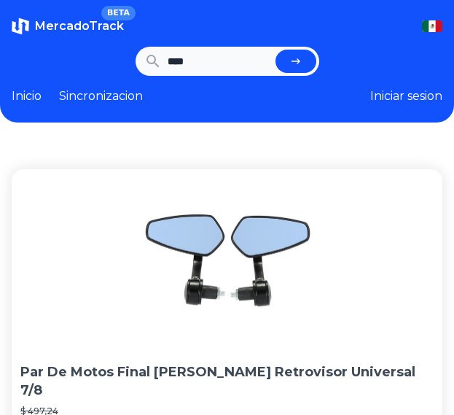  Describe the element at coordinates (20, 26) in the screenshot. I see `img: MercadoTrack` at that location.